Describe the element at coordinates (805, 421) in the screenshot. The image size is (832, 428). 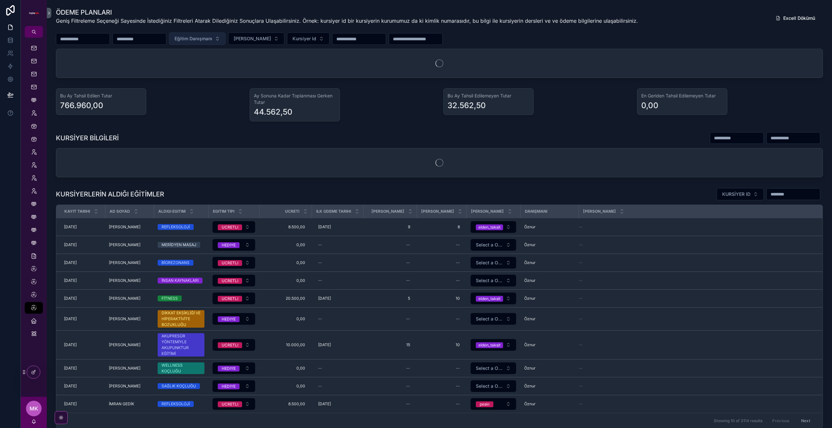
I see `button: Next` at that location.